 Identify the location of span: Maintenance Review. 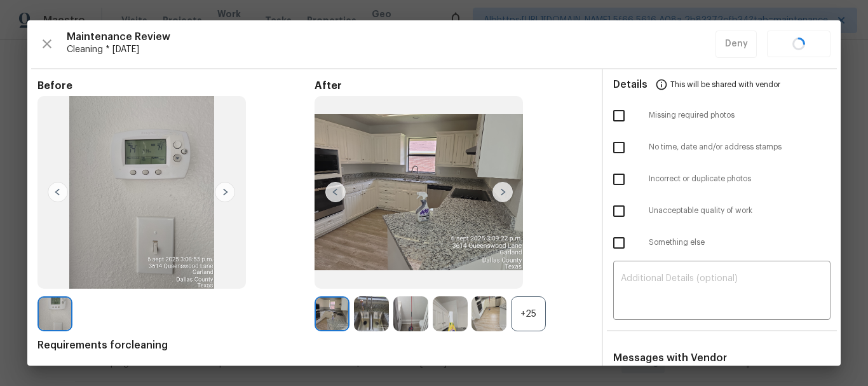
(391, 37).